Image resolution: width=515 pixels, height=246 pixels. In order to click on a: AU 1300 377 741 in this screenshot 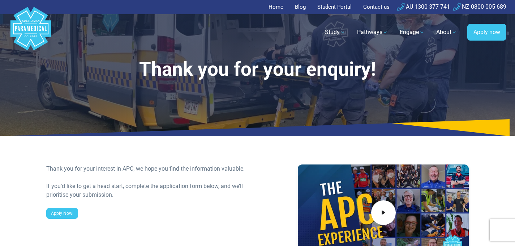, I will do `click(424, 7)`.